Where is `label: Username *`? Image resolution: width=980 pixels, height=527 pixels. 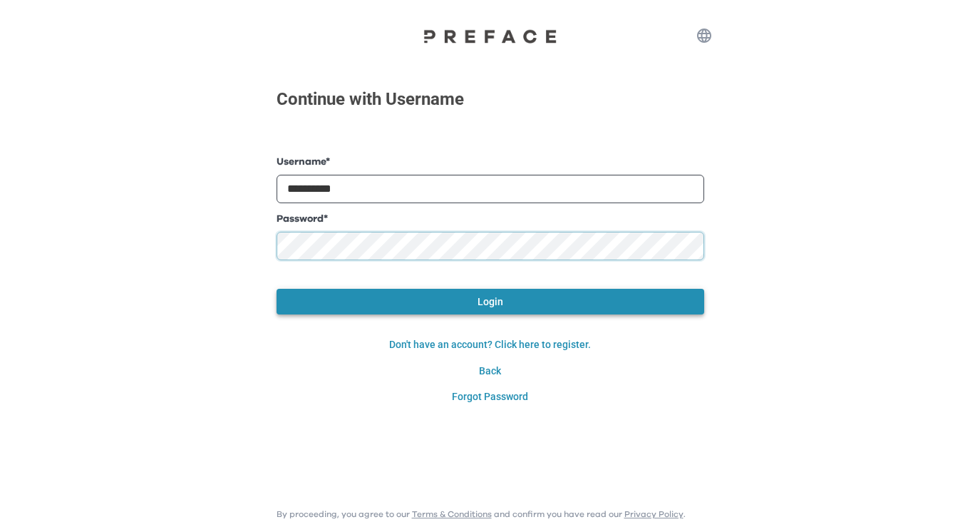
label: Username * is located at coordinates (490, 162).